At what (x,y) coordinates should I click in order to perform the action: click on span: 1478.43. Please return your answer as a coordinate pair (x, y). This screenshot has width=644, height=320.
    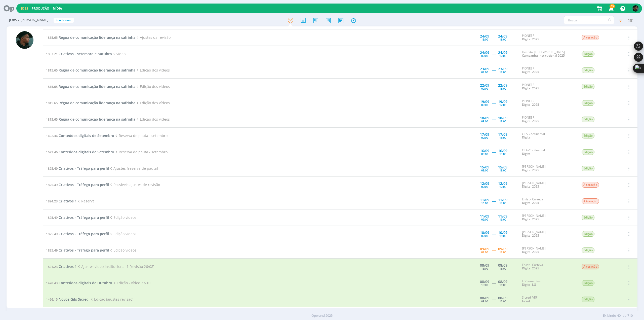
    Looking at the image, I should click on (51, 283).